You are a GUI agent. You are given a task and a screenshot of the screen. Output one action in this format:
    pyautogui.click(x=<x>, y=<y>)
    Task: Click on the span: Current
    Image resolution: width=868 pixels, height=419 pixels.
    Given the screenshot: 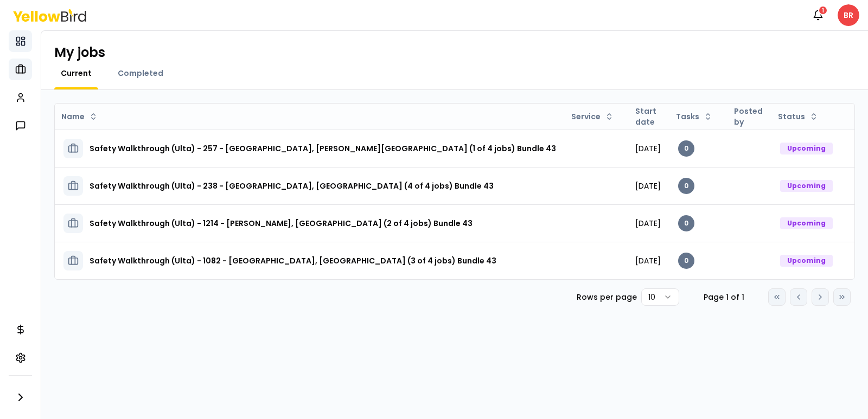 What is the action you would take?
    pyautogui.click(x=76, y=73)
    